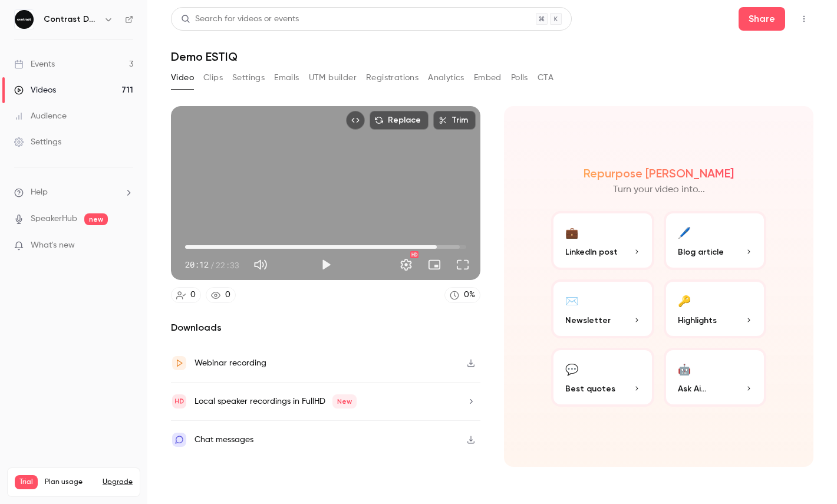 This screenshot has width=837, height=504. Describe the element at coordinates (40, 116) in the screenshot. I see `div: Audience` at that location.